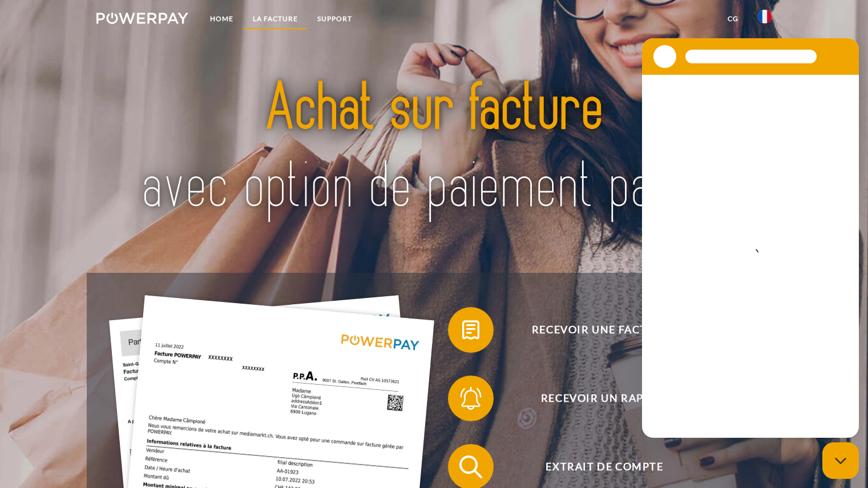  What do you see at coordinates (275, 19) in the screenshot?
I see `a: LA FACTURE` at bounding box center [275, 19].